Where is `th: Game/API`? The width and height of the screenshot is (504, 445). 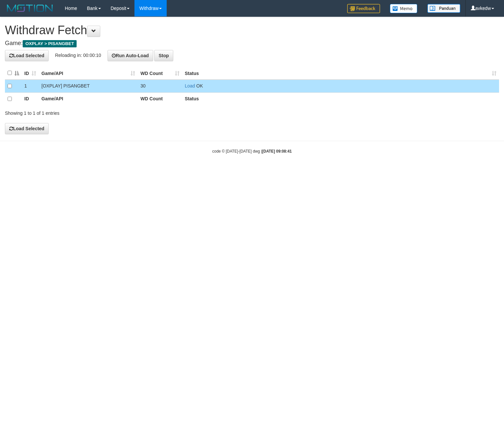
th: Game/API is located at coordinates (88, 99).